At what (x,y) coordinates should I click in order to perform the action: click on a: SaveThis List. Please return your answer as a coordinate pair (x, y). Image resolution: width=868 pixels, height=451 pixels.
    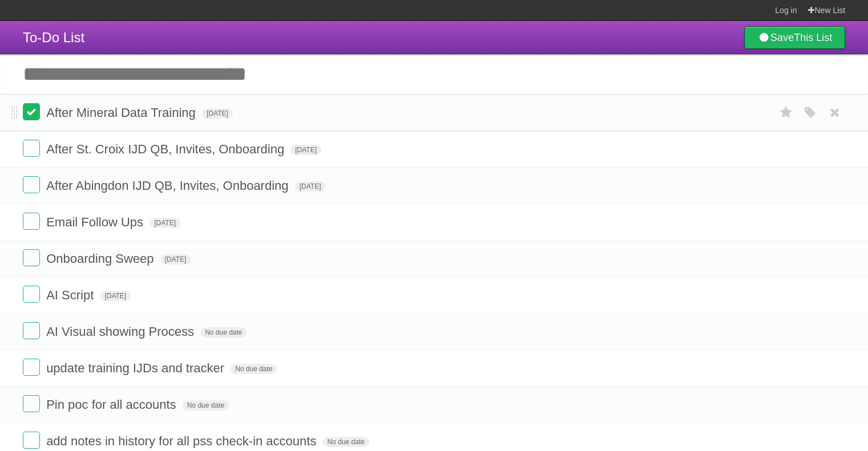
    Looking at the image, I should click on (794, 37).